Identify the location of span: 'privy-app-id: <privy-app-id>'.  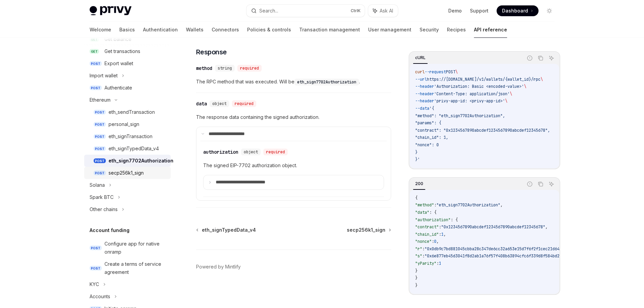
(470, 101).